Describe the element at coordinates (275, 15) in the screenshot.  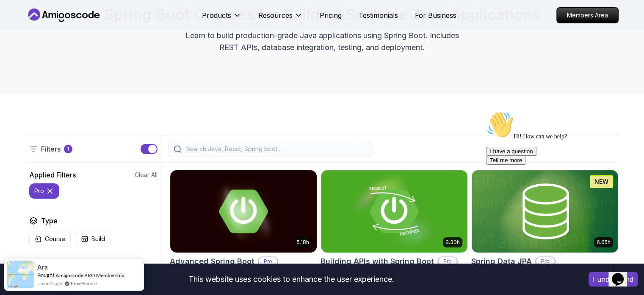
I see `p: Resources` at that location.